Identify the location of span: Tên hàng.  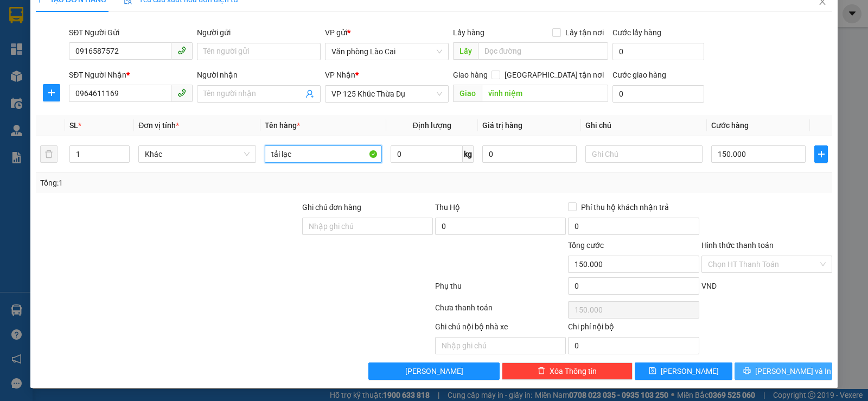
(282, 126).